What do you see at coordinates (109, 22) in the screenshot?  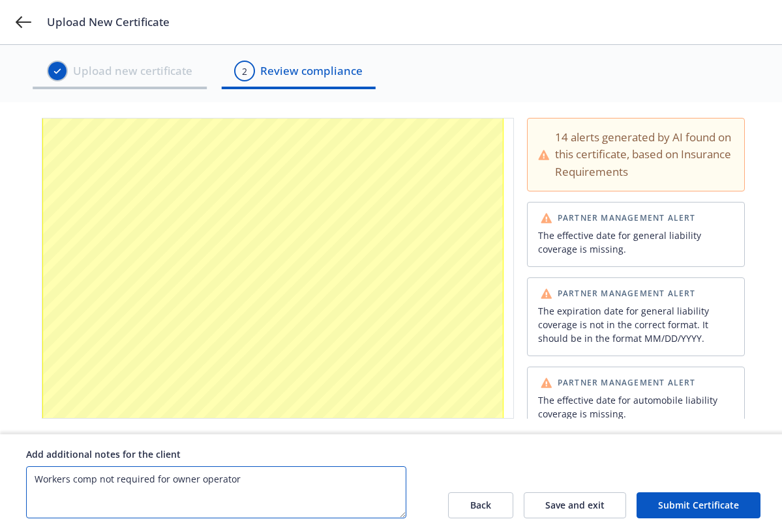 I see `span: Upload New Certificate` at bounding box center [109, 22].